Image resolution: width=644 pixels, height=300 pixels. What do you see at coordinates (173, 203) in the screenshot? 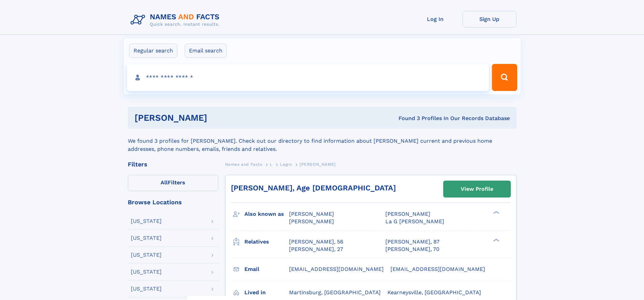
I see `div: Browse Locations` at bounding box center [173, 203].